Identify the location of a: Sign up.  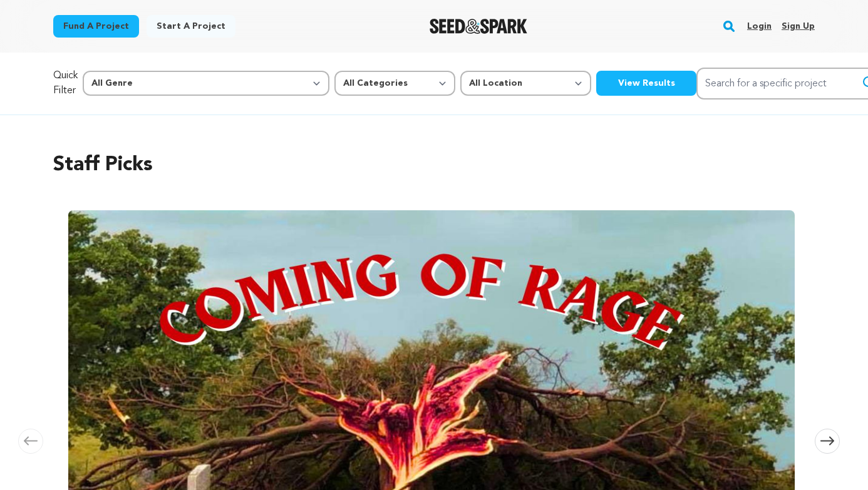
(798, 26).